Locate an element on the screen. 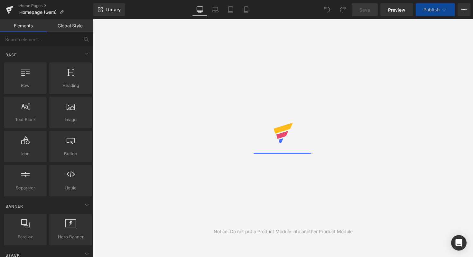  a: Preview is located at coordinates (396, 10).